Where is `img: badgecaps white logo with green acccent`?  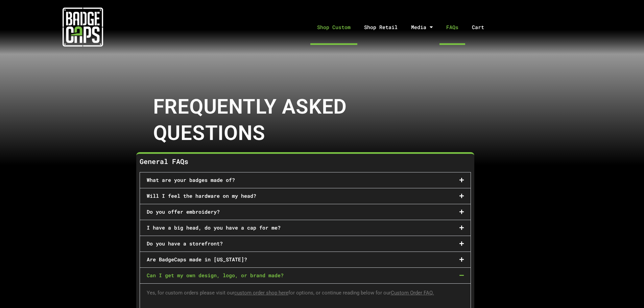
img: badgecaps white logo with green acccent is located at coordinates (83, 27).